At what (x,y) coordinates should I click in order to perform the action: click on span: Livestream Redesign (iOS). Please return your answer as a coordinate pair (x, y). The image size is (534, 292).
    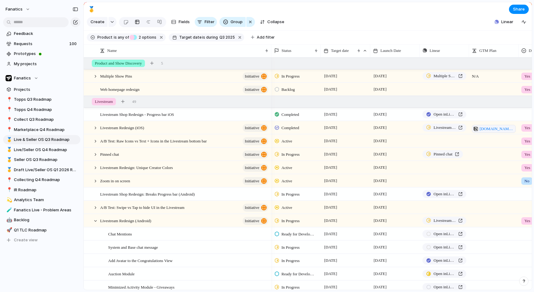
    Looking at the image, I should click on (122, 127).